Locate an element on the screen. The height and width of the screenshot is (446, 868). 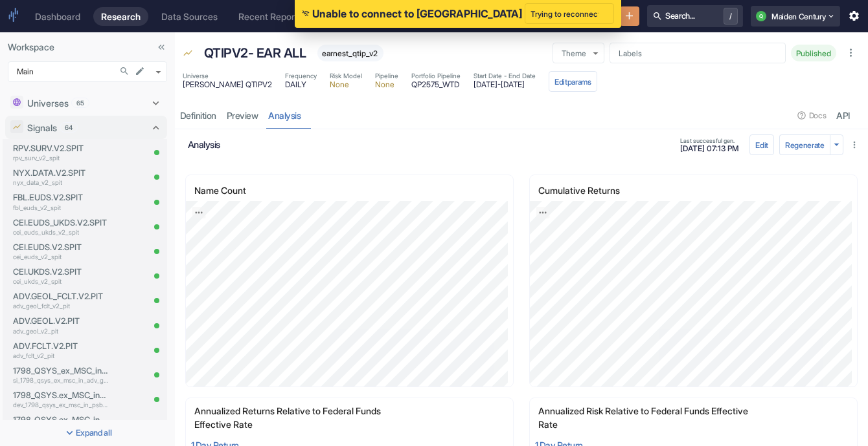
p: adv_geol_v2_pit is located at coordinates (61, 331).